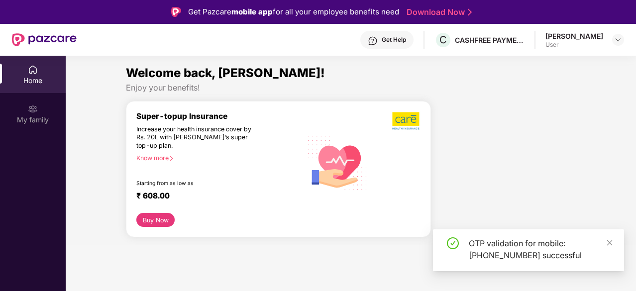  Describe the element at coordinates (33, 70) in the screenshot. I see `img: svg+xml;base64,PHN2ZyBpZD0iSG9tZSIgeG1sbnM9Imh0dHA6Ly93d3cudzMub3JnLzIwMDAvc3ZnIiB3aWR0aD0iMjAiIG...` at that location.